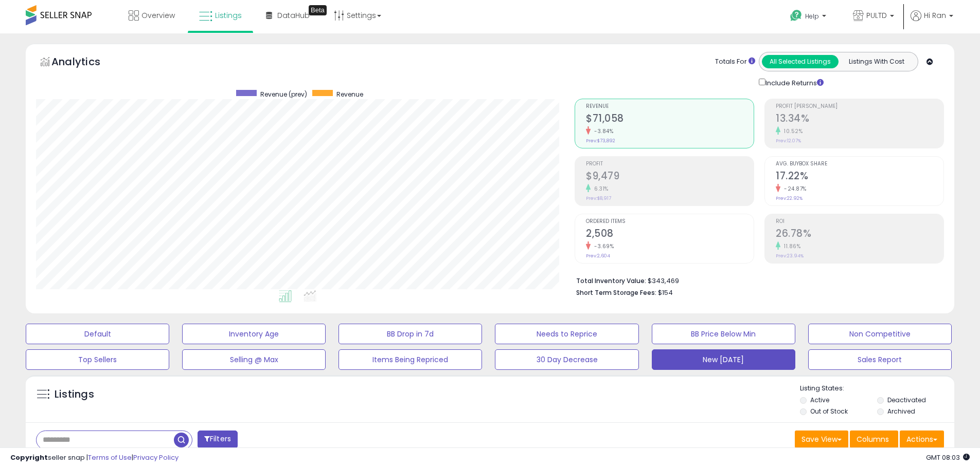 The height and width of the screenshot is (468, 980). I want to click on span: 2025-09-17 08:03 GMT, so click(947, 457).